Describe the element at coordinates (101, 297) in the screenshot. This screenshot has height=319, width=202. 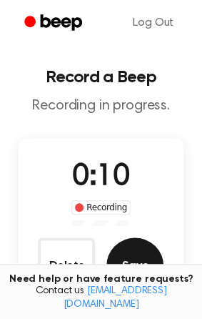
I see `span: Contact us` at that location.